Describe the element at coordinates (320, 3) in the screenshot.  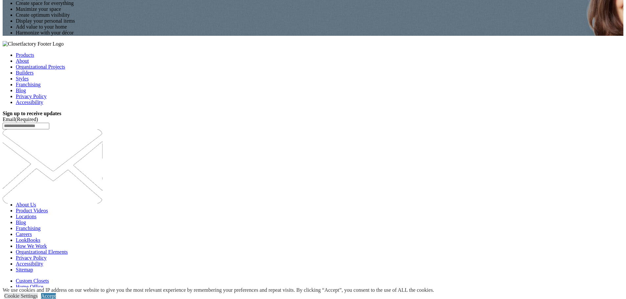
I see `li: Create space for everything` at that location.